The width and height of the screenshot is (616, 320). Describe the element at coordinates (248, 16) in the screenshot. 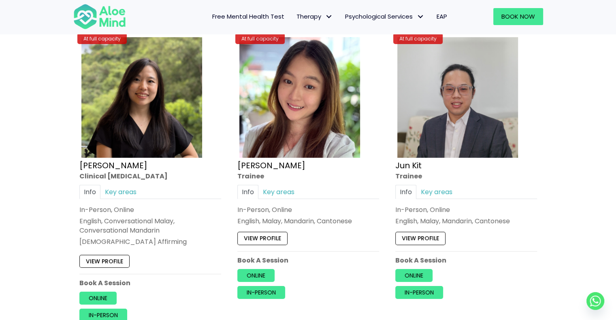

I see `span: Free Mental Health Test` at that location.